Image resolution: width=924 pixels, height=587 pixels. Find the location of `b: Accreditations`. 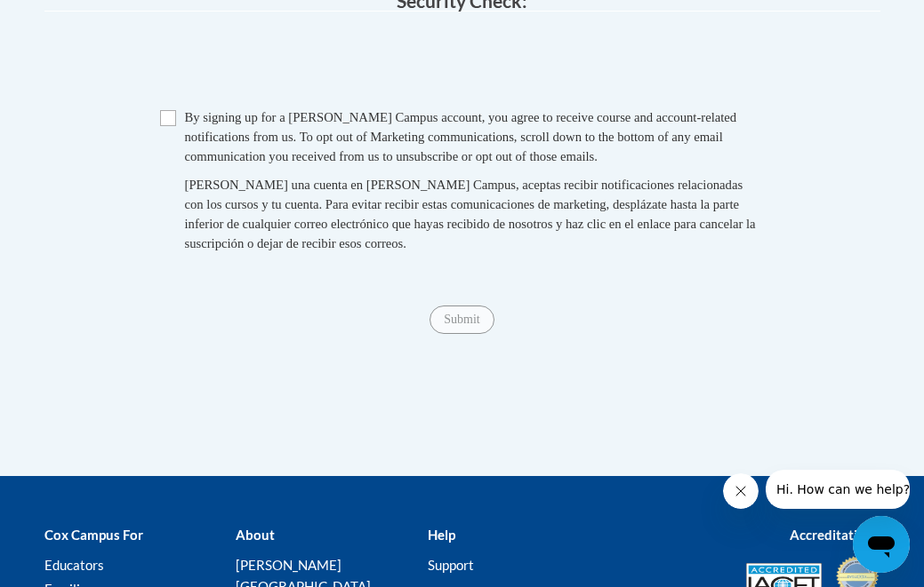

b: Accreditations is located at coordinates (834, 535).